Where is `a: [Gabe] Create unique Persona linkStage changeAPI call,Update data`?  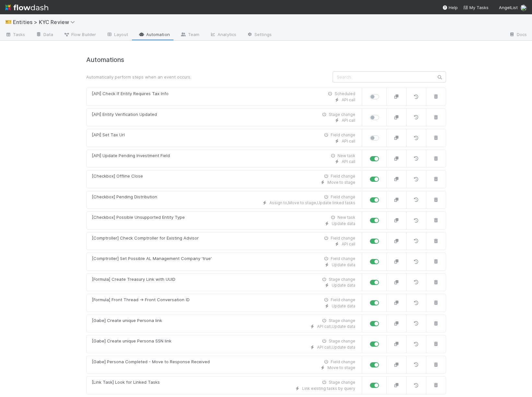 a: [Gabe] Create unique Persona linkStage changeAPI call,Update data is located at coordinates (224, 323).